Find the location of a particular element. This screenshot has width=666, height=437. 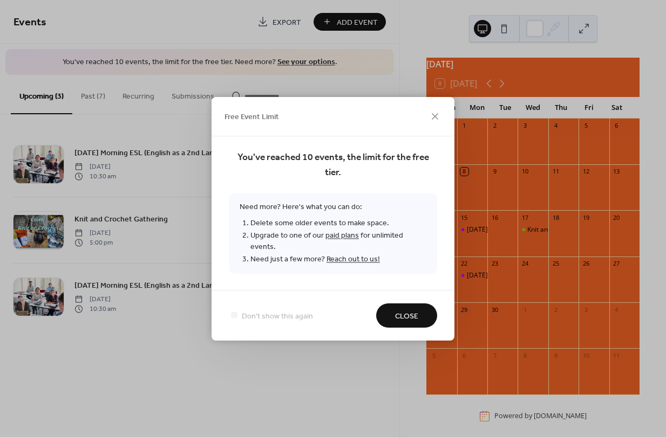

span: Need more? Here's what you can do: is located at coordinates (333, 233).